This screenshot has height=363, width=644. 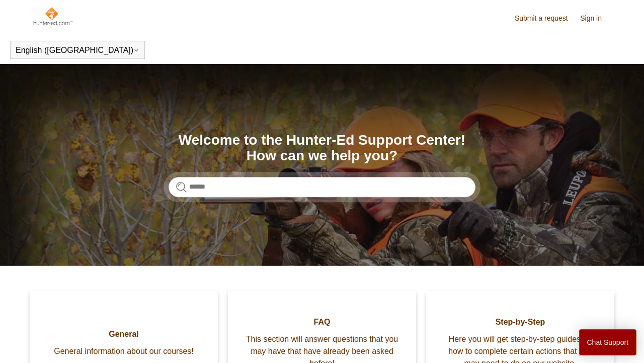 I want to click on img: Hunter-Ed Help Center home page, so click(x=52, y=16).